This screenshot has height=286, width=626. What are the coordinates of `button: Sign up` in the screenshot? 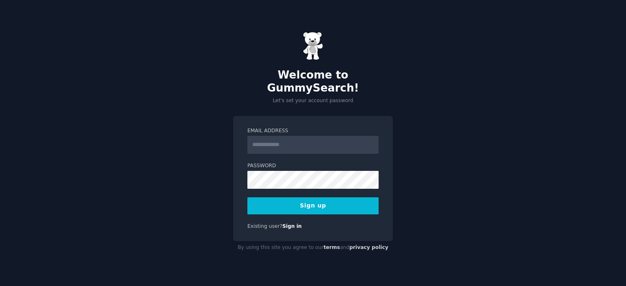 It's located at (313, 206).